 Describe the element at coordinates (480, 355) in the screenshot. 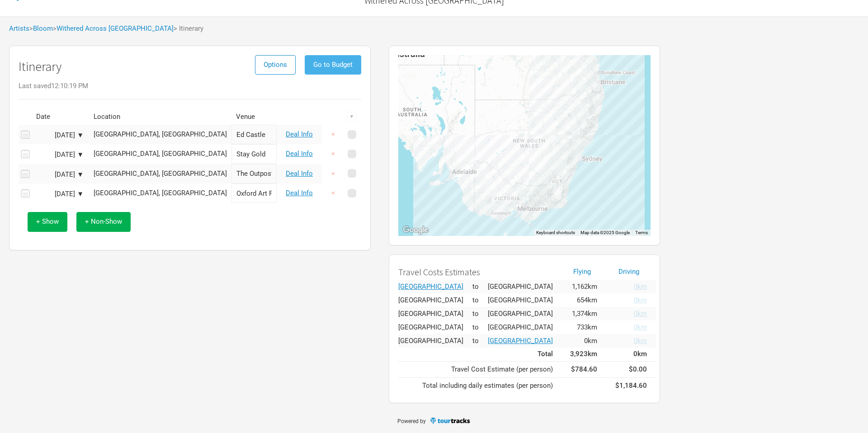

I see `td: Total` at that location.